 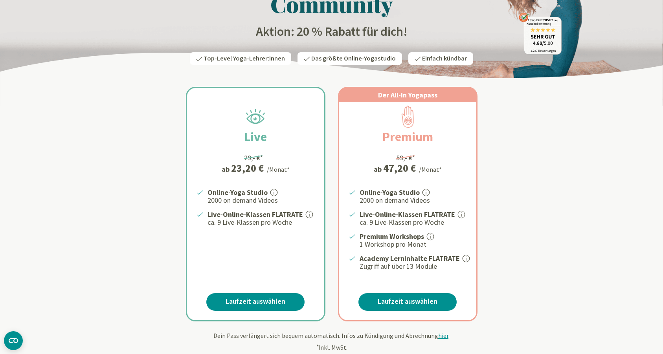 What do you see at coordinates (408, 95) in the screenshot?
I see `span: Der All-In Yogapass` at bounding box center [408, 95].